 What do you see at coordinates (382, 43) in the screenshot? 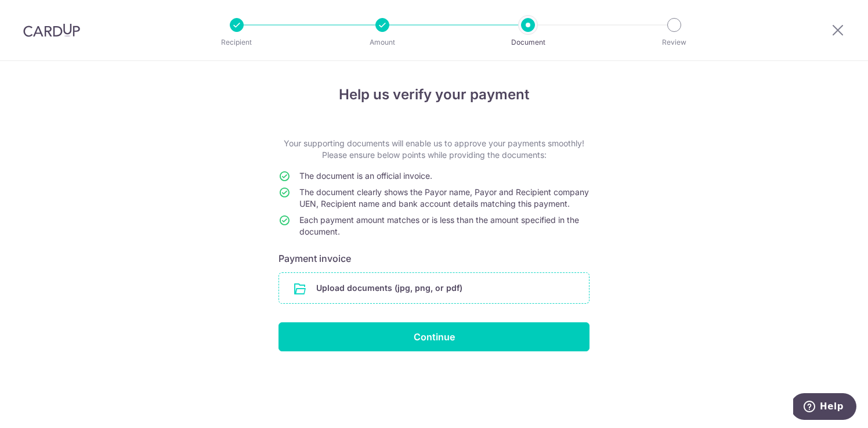
I see `p: Amount` at bounding box center [382, 43].